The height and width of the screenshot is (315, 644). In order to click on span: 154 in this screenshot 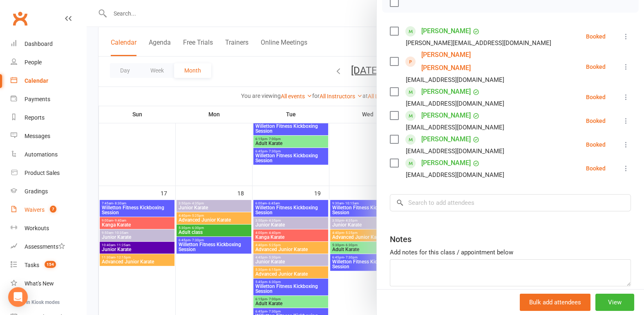, I will do `click(50, 264)`.